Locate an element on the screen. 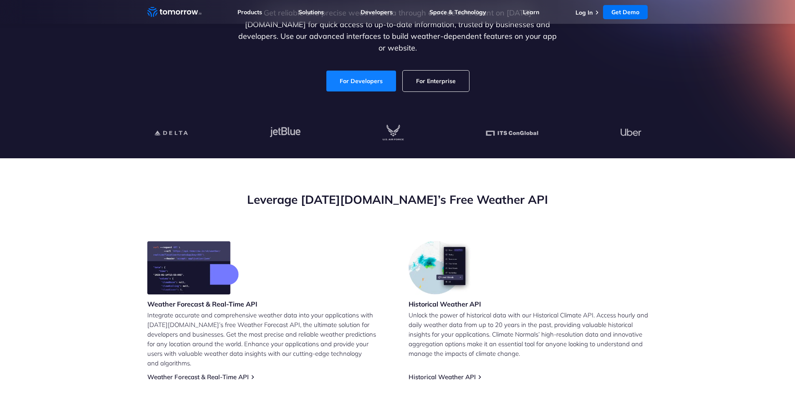 Image resolution: width=795 pixels, height=398 pixels. a: Developers is located at coordinates (376, 12).